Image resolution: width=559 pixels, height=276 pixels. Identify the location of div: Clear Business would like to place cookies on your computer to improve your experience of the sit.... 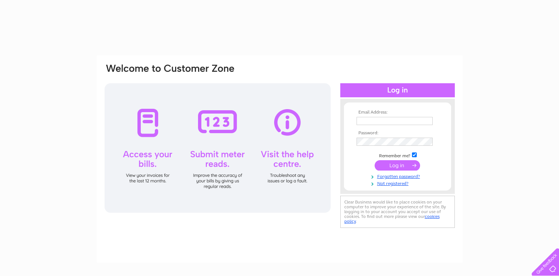
(398, 211).